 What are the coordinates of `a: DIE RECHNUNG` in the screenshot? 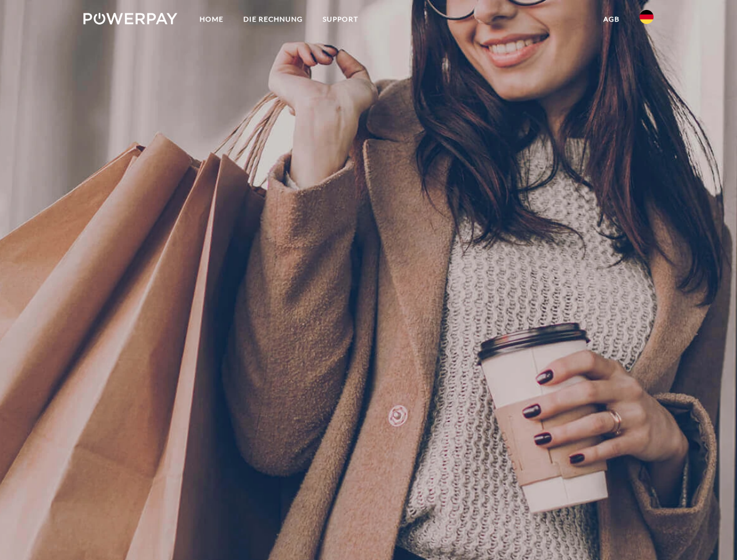 It's located at (273, 19).